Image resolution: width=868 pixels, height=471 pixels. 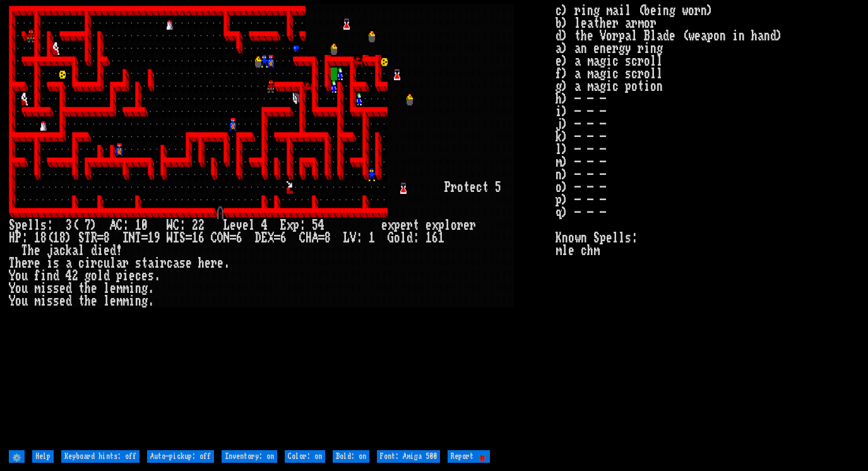 What do you see at coordinates (100, 457) in the screenshot?
I see `input: Keyboard hints: off` at bounding box center [100, 457].